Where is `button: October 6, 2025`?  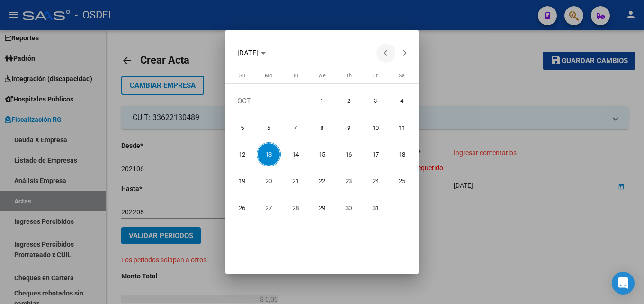 button: October 6, 2025 is located at coordinates (269, 127).